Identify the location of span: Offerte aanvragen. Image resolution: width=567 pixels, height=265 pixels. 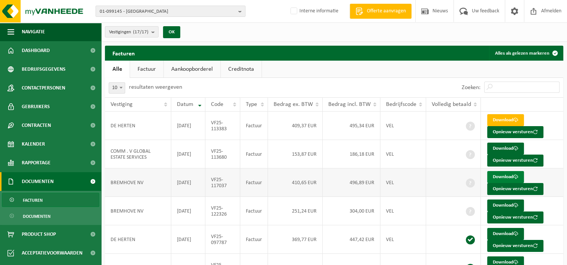
(386, 11).